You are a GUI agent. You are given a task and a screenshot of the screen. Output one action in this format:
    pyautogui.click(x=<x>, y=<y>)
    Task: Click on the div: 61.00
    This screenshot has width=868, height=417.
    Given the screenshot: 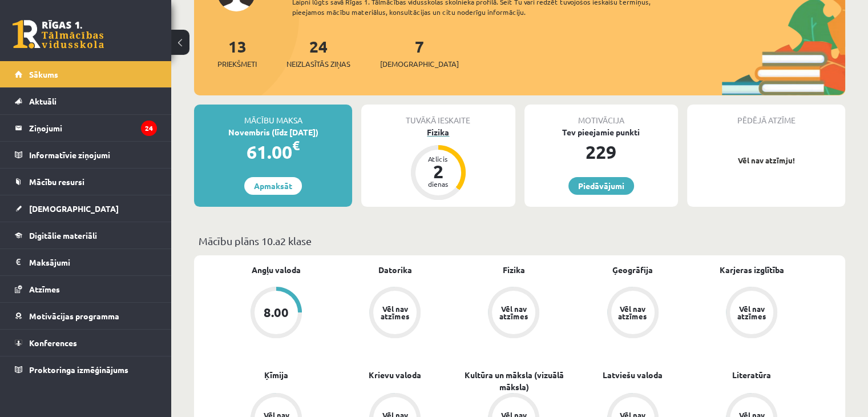 What is the action you would take?
    pyautogui.click(x=273, y=152)
    